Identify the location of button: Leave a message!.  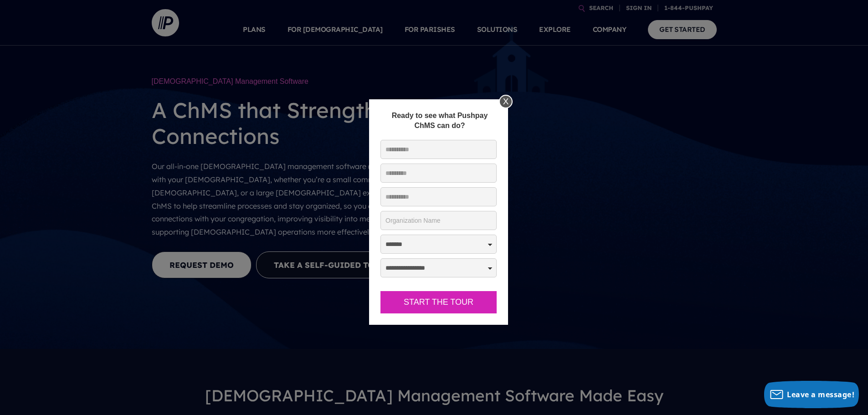
(811, 395).